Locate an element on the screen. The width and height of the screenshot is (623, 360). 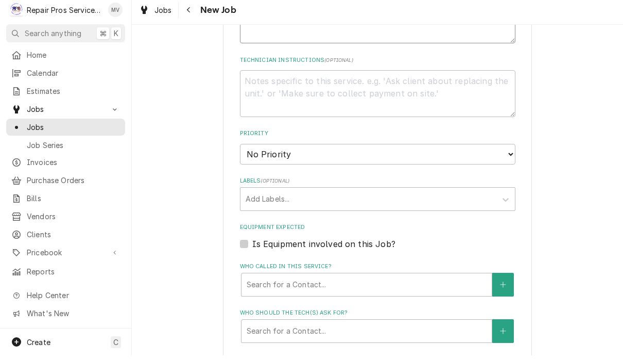
a: Go to What's New is located at coordinates (65, 317).